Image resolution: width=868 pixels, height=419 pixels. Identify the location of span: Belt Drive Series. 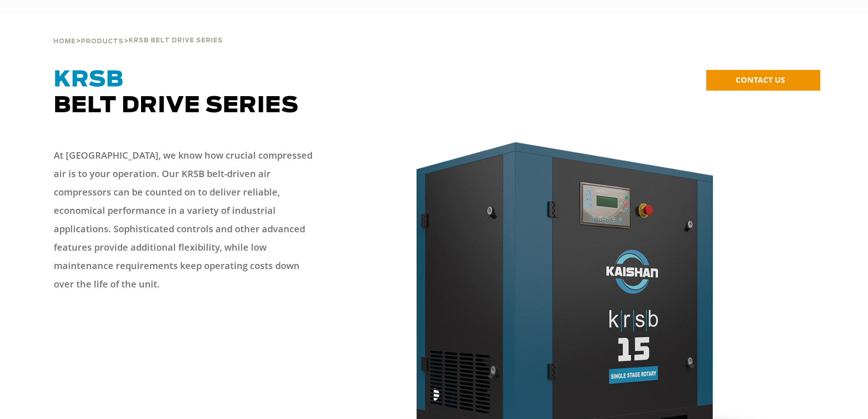
(176, 93).